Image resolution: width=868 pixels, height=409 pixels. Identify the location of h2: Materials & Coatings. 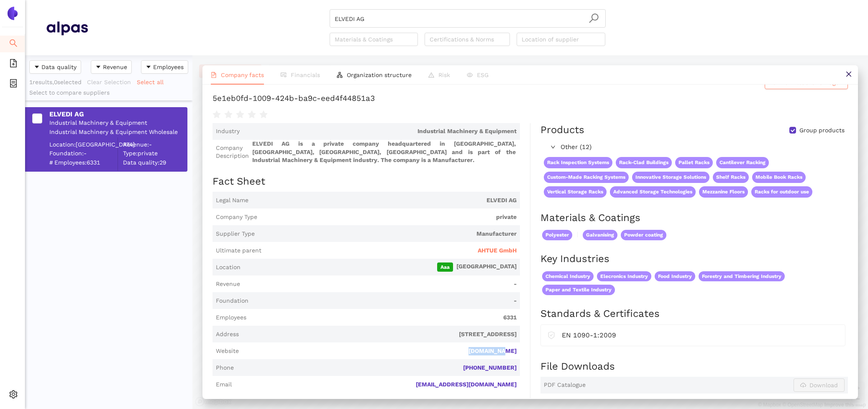
(694, 218).